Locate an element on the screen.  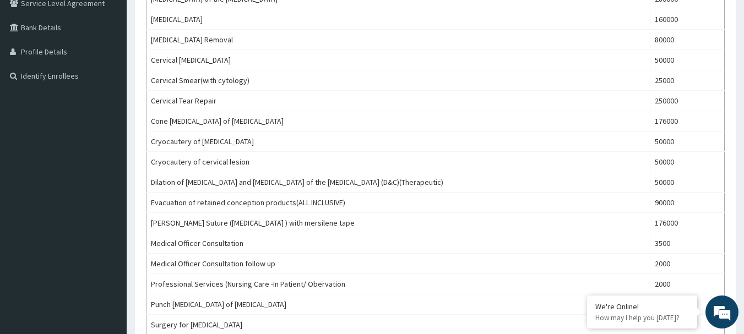
td: 3500 is located at coordinates (687, 243).